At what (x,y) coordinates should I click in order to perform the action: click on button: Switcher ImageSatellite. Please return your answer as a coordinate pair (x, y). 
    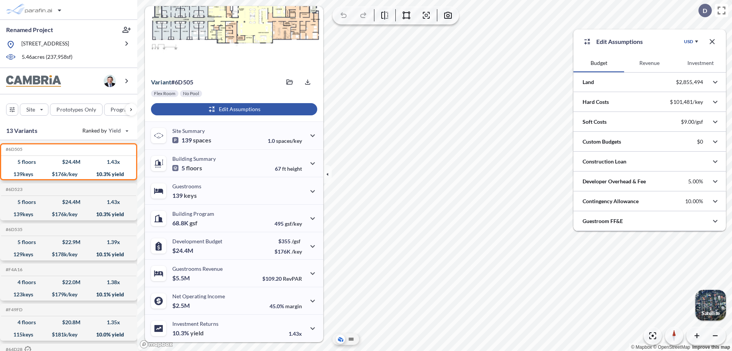
    Looking at the image, I should click on (711, 305).